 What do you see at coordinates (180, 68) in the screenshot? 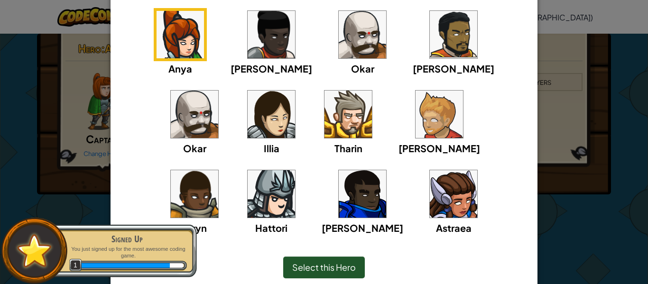
I see `span: Anya` at bounding box center [180, 68].